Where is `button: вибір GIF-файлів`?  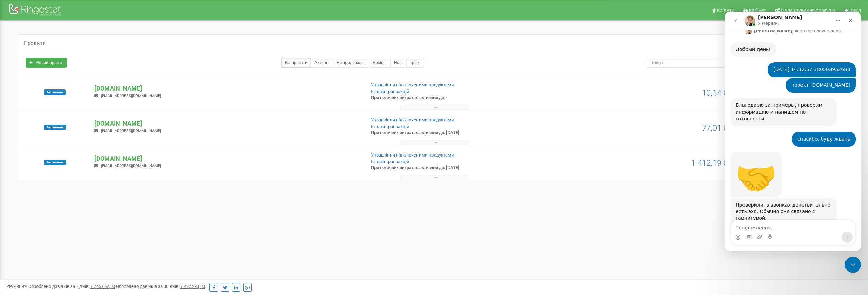 button: вибір GIF-файлів is located at coordinates (24, 226).